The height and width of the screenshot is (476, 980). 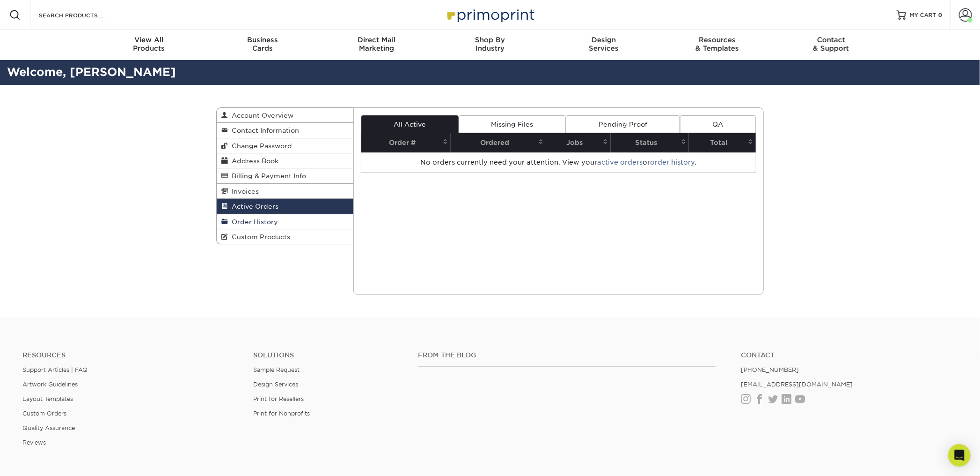 What do you see at coordinates (277, 369) in the screenshot?
I see `a: Sample Request` at bounding box center [277, 369].